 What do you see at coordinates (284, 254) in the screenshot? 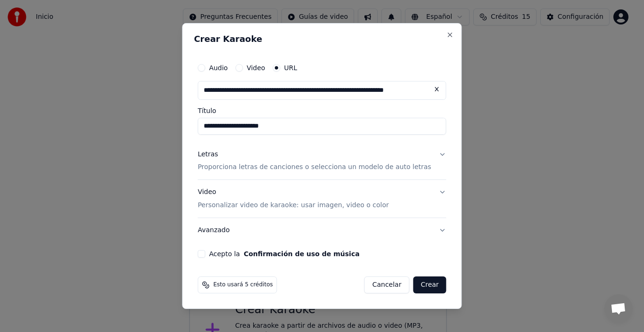
I see `label: Acepto la` at bounding box center [284, 254].